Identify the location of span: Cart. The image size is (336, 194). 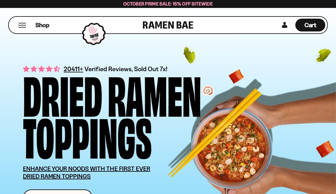
(310, 25).